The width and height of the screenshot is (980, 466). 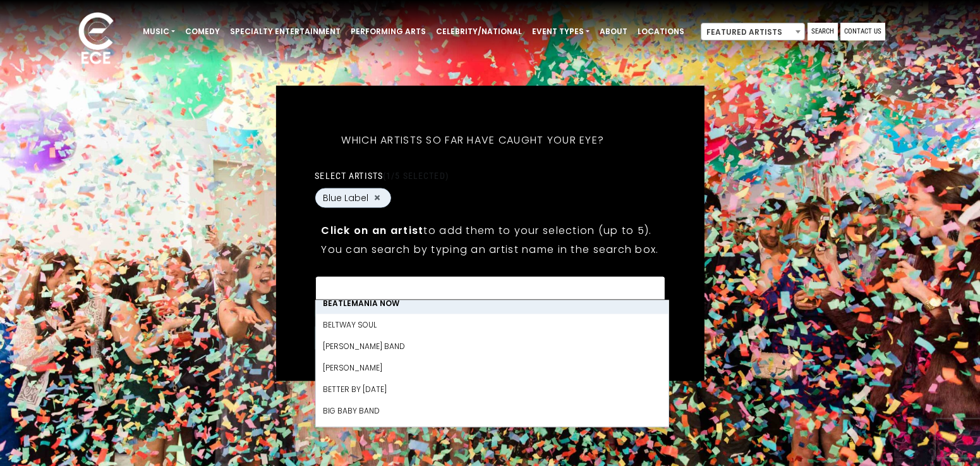 I want to click on li: Beltway Soul, so click(x=492, y=325).